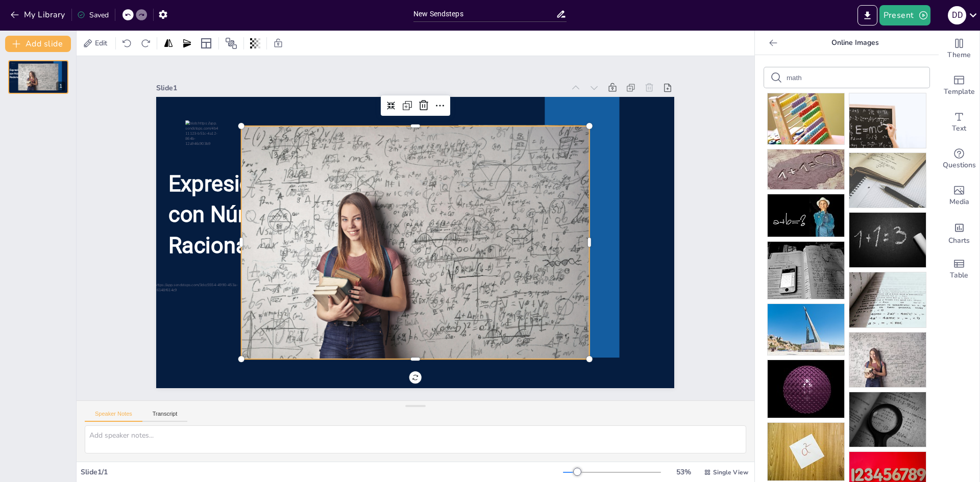 Image resolution: width=980 pixels, height=482 pixels. What do you see at coordinates (959, 86) in the screenshot?
I see `div: Add ready made slides` at bounding box center [959, 86].